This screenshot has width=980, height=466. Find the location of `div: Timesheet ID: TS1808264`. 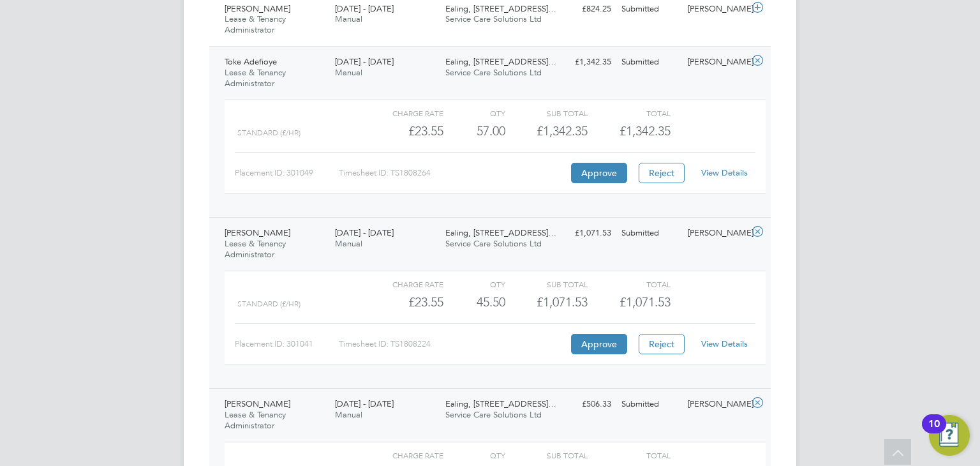

div: Timesheet ID: TS1808264 is located at coordinates (453, 173).